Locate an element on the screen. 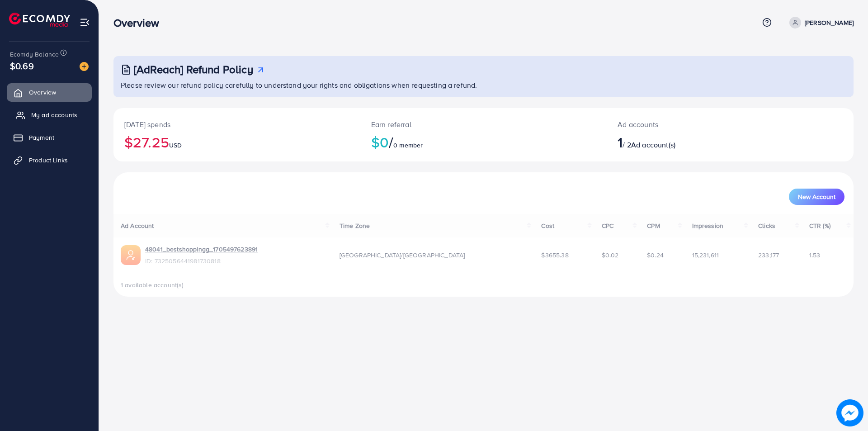 The height and width of the screenshot is (431, 868). a: Overview is located at coordinates (49, 92).